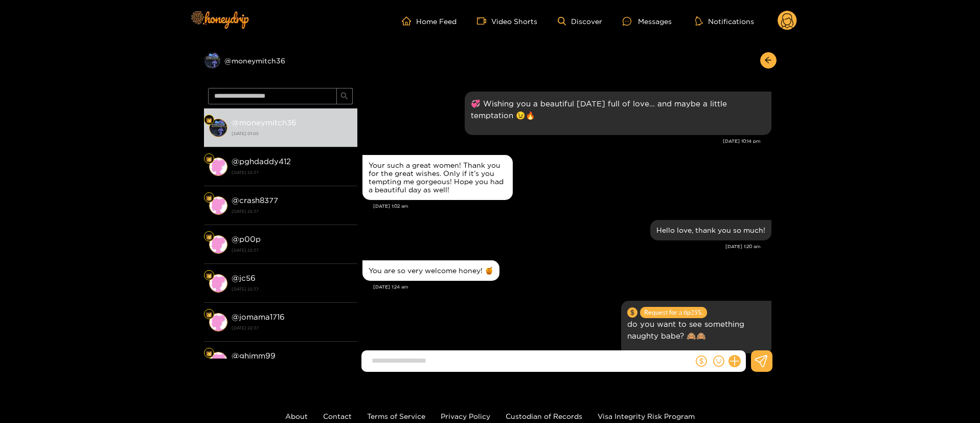 This screenshot has width=980, height=423. What do you see at coordinates (768, 61) in the screenshot?
I see `button: arrow-left` at bounding box center [768, 61].